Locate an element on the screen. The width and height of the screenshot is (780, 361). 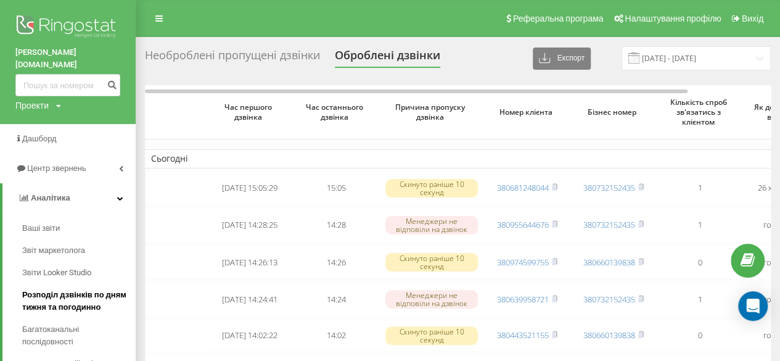
span: Вихід is located at coordinates (753, 19).